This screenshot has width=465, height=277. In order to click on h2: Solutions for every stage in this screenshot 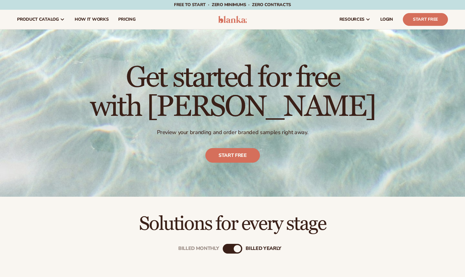, I will do `click(232, 224)`.